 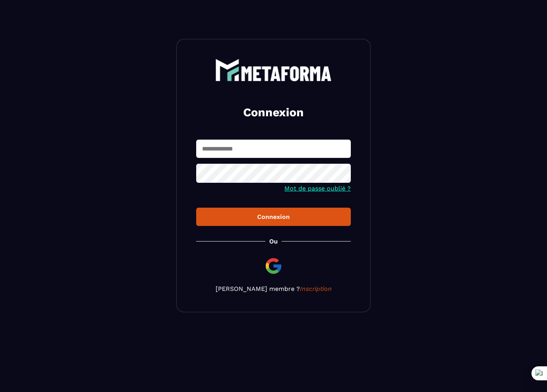 I want to click on img: google, so click(x=274, y=266).